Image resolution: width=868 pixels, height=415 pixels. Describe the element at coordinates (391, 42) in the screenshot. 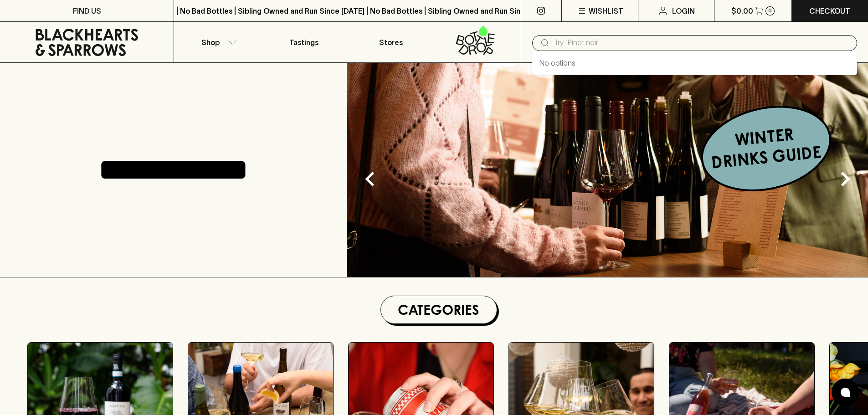

I see `p: Stores` at that location.